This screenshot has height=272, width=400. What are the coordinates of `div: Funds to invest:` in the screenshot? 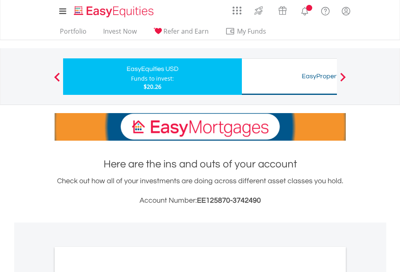 It's located at (153, 79).